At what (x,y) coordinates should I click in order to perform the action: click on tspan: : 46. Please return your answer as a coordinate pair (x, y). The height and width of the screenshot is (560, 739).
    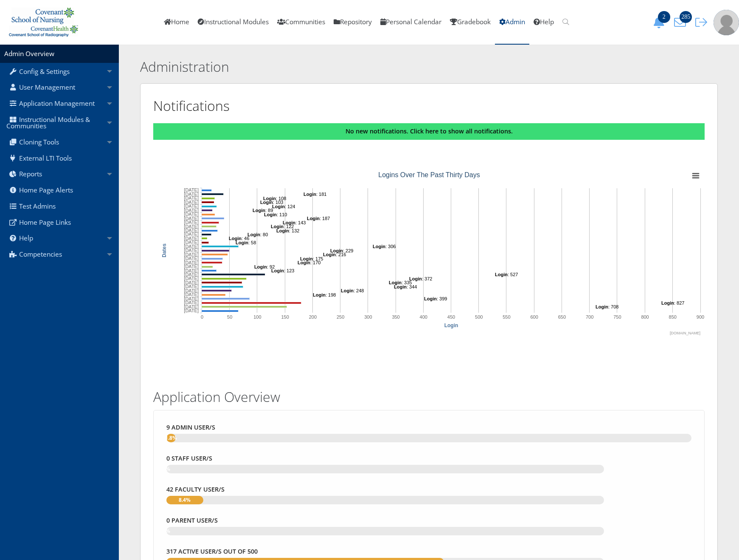
    Looking at the image, I should click on (246, 238).